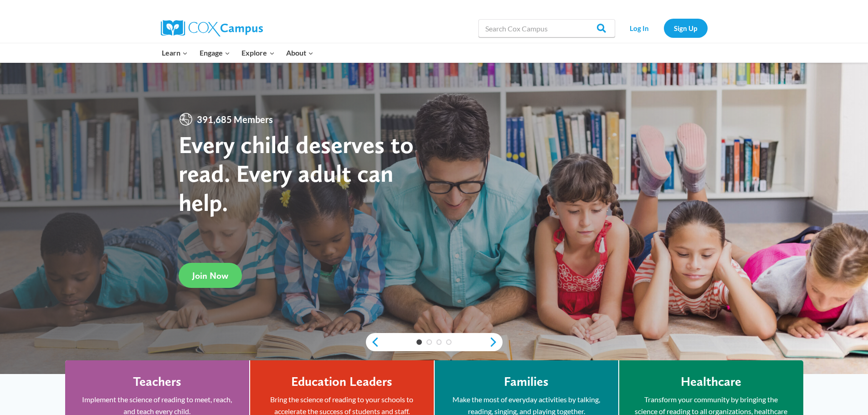 The width and height of the screenshot is (868, 415). What do you see at coordinates (664, 28) in the screenshot?
I see `nav: Secondary Navigation` at bounding box center [664, 28].